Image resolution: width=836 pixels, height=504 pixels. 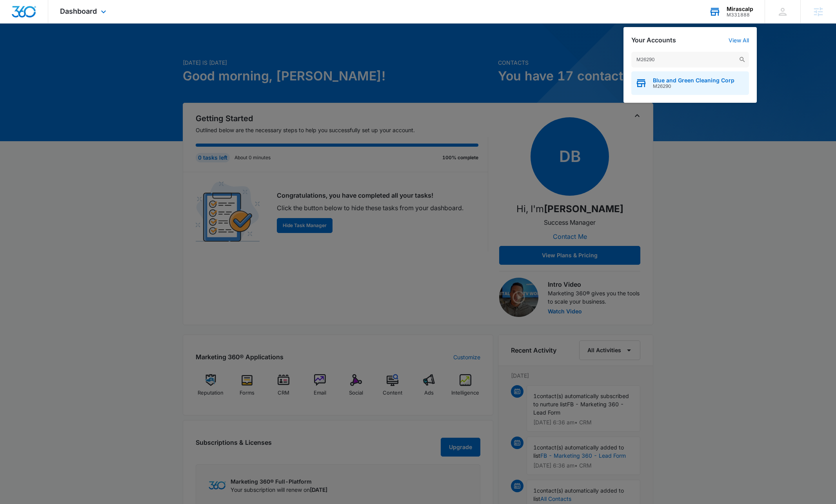 I want to click on a: View All, so click(x=739, y=40).